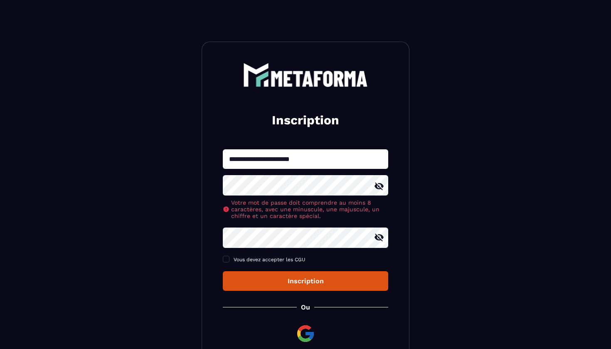 The height and width of the screenshot is (349, 611). I want to click on img: logo, so click(305, 75).